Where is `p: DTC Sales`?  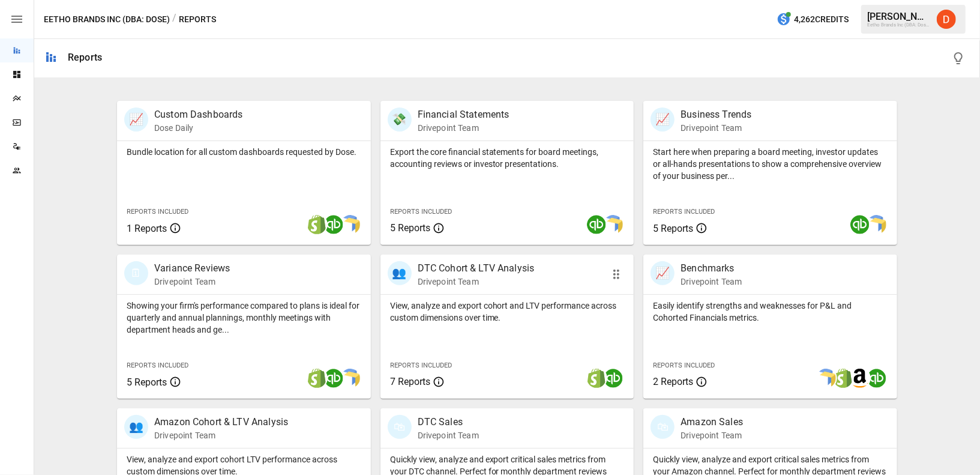
p: DTC Sales is located at coordinates (448, 422).